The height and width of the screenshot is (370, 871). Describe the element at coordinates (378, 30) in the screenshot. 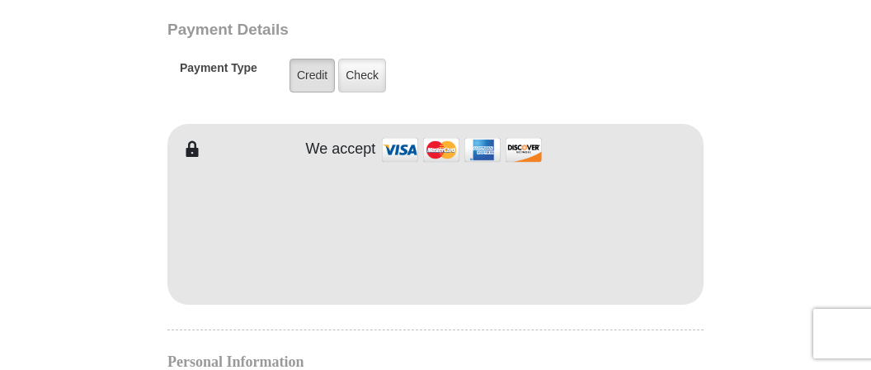

I see `h3: Payment Details` at that location.